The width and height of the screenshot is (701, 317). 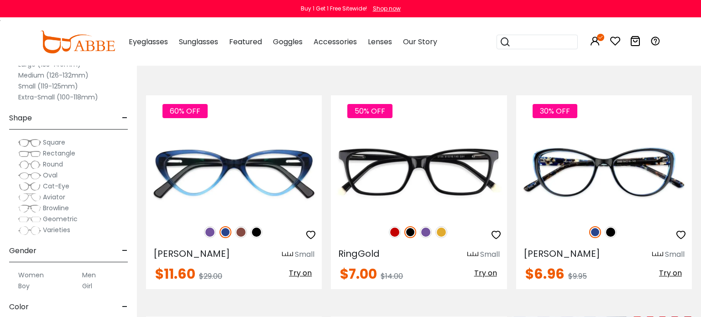 I want to click on span: RingGold, so click(x=359, y=254).